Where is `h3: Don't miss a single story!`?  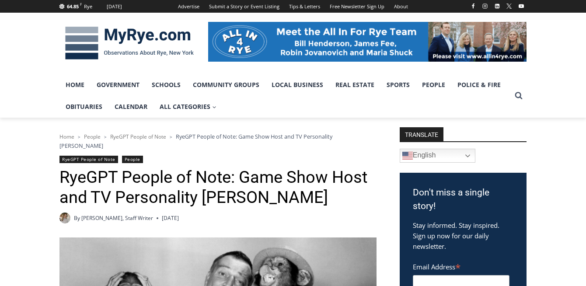 h3: Don't miss a single story! is located at coordinates (463, 200).